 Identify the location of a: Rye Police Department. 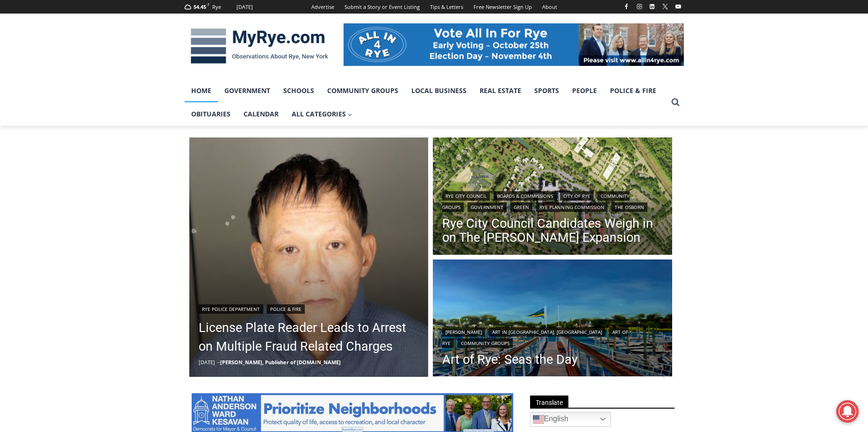
(231, 309).